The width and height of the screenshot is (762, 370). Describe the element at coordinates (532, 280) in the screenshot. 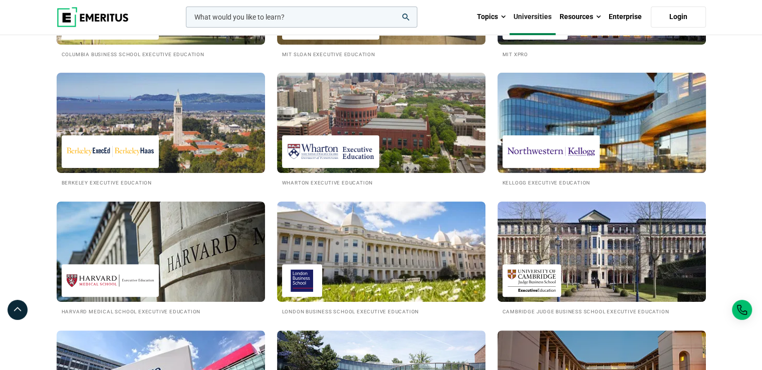

I see `img: Cambridge Judge Business School Executive Education` at that location.